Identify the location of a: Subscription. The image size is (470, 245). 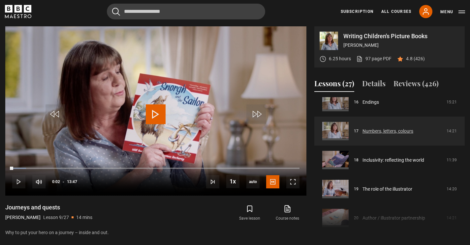
(357, 12).